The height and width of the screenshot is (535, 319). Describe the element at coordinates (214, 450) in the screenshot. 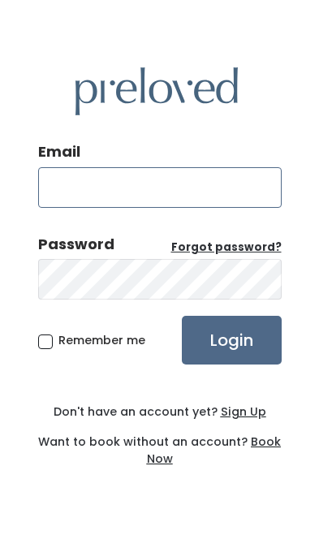

I see `u: Book Now` at that location.